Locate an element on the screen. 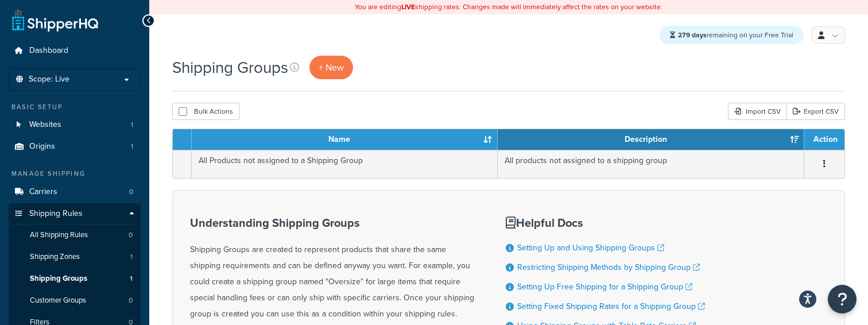 The width and height of the screenshot is (868, 325). span: Origins is located at coordinates (42, 147).